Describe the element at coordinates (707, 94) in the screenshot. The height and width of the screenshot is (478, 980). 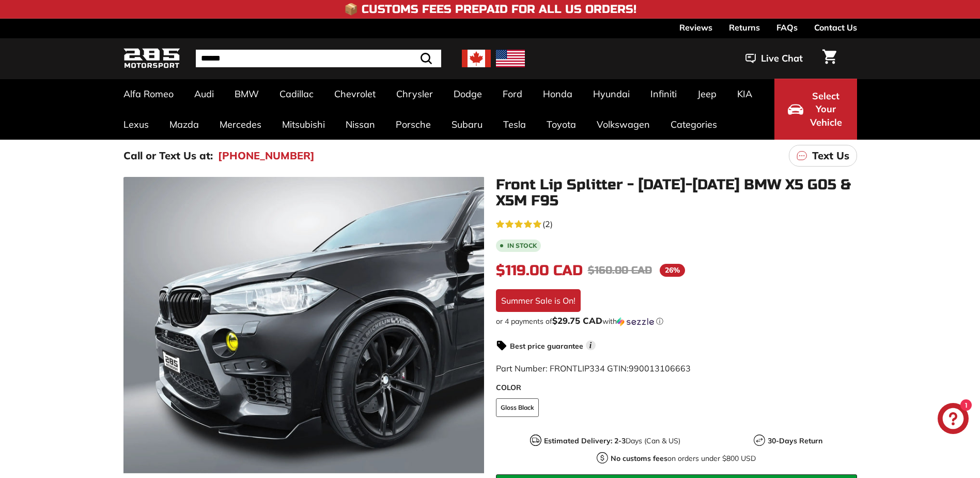
I see `a: Jeep` at that location.